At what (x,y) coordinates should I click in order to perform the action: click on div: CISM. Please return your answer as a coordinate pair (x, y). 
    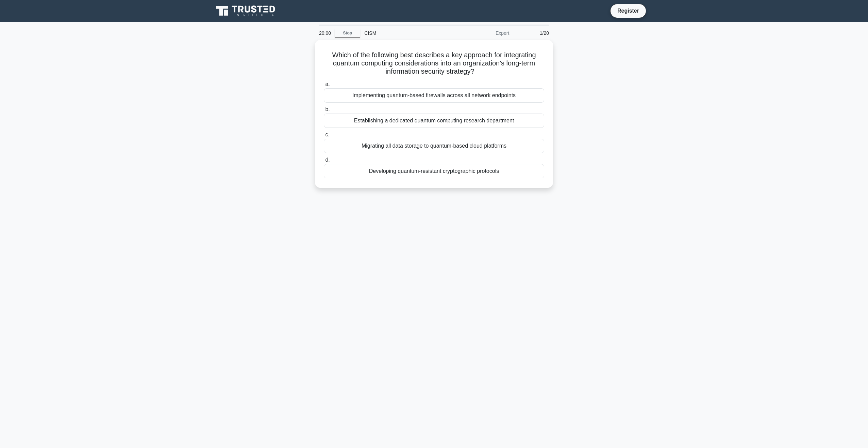
    Looking at the image, I should click on (407, 33).